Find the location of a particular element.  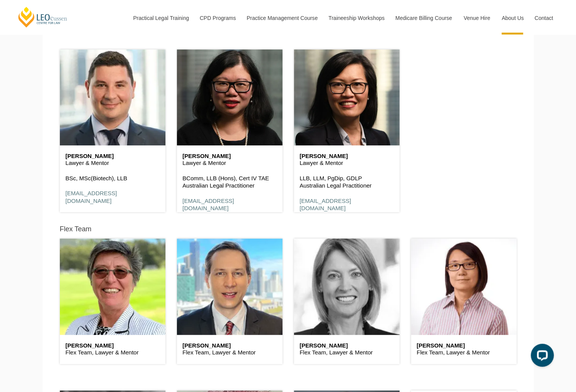

a: Medicare Billing Course is located at coordinates (424, 18).